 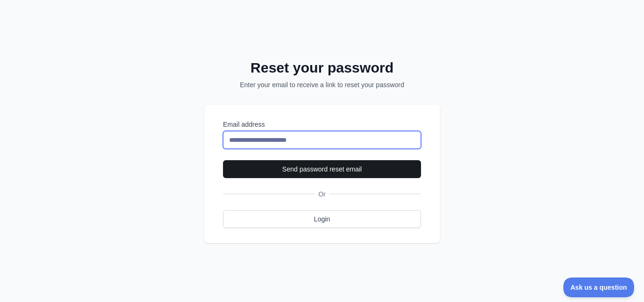 What do you see at coordinates (322, 194) in the screenshot?
I see `span: Or` at bounding box center [322, 194].